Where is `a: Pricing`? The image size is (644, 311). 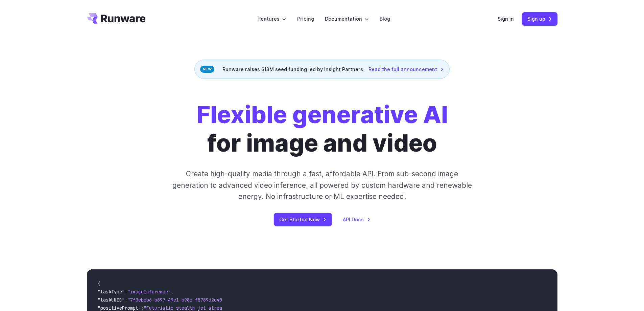 a: Pricing is located at coordinates (306, 19).